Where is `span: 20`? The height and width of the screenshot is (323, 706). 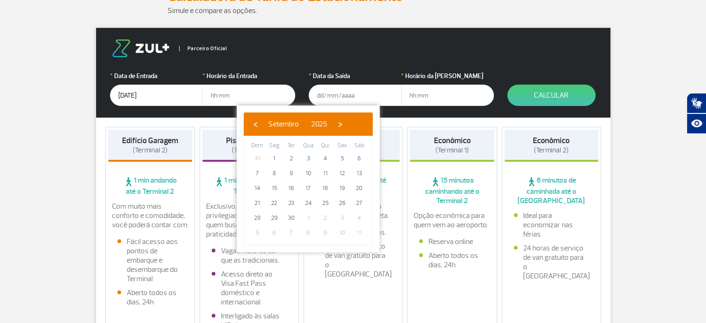 span: 20 is located at coordinates (359, 188).